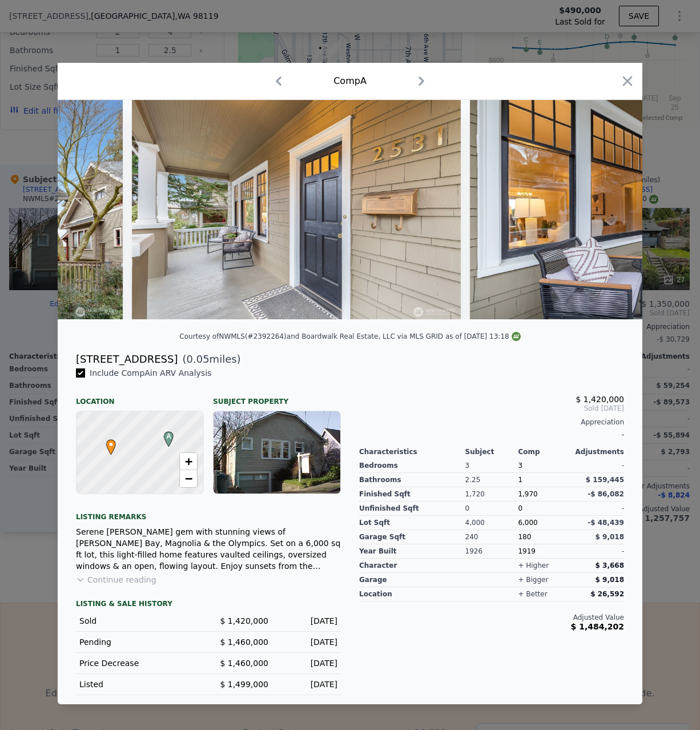 This screenshot has height=730, width=700. Describe the element at coordinates (605, 480) in the screenshot. I see `span: $ 159,445` at that location.